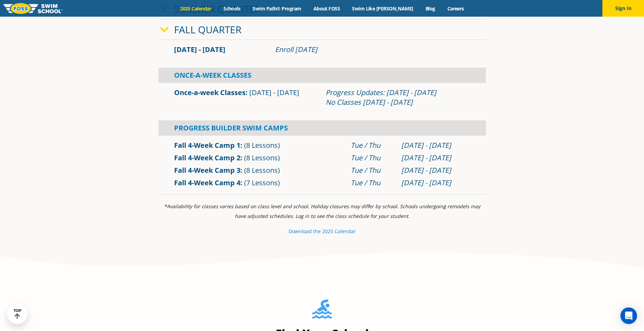 The width and height of the screenshot is (644, 331). What do you see at coordinates (195, 8) in the screenshot?
I see `a: 2025 Calendar` at bounding box center [195, 8].